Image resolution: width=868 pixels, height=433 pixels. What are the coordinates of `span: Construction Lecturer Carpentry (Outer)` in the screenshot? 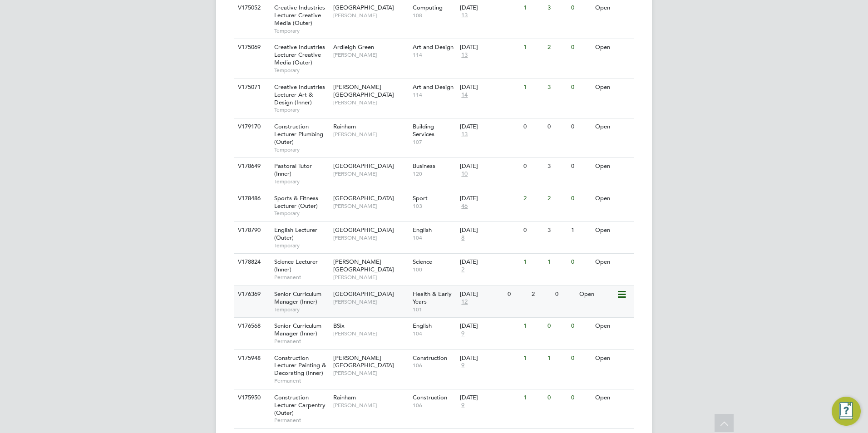 It's located at (300, 405).